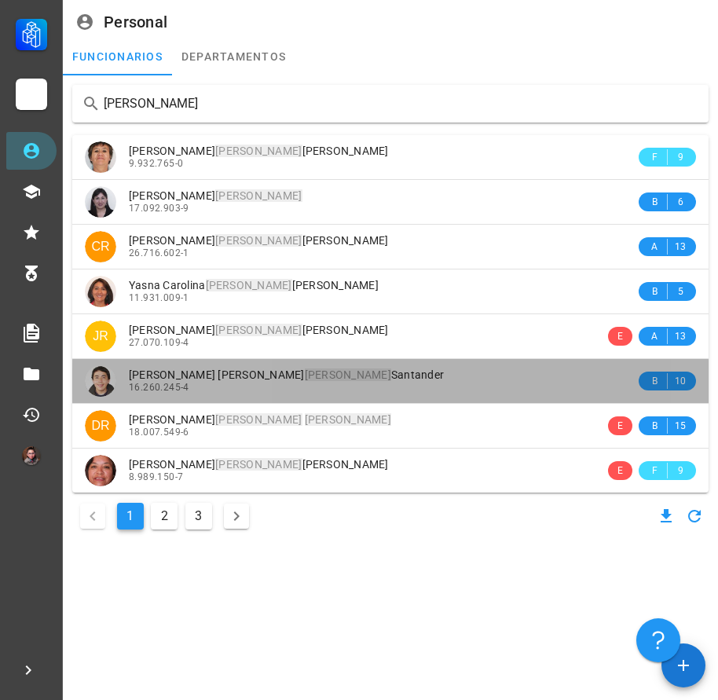 The image size is (718, 700). Describe the element at coordinates (159, 298) in the screenshot. I see `span: 11.931.009-1` at that location.